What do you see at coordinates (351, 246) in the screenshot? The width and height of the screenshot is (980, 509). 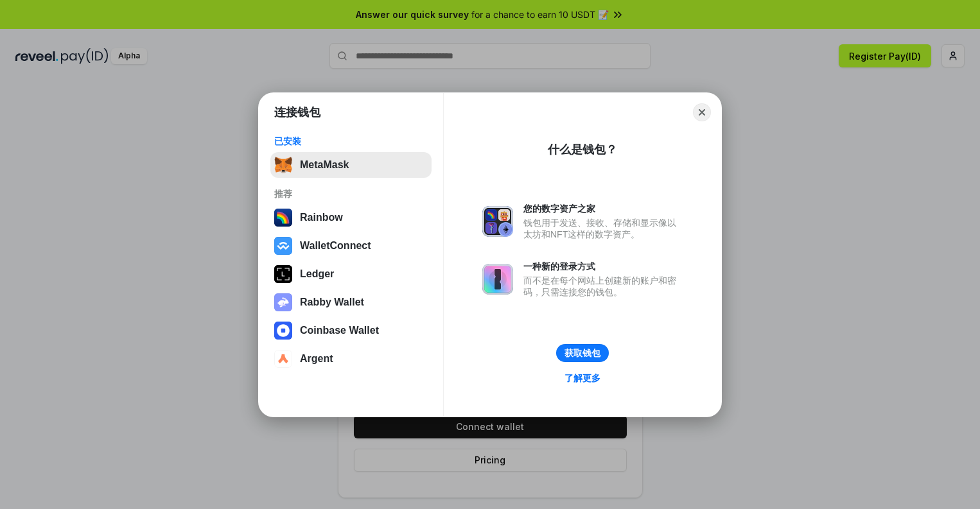 I see `button: WalletConnect` at bounding box center [351, 246].